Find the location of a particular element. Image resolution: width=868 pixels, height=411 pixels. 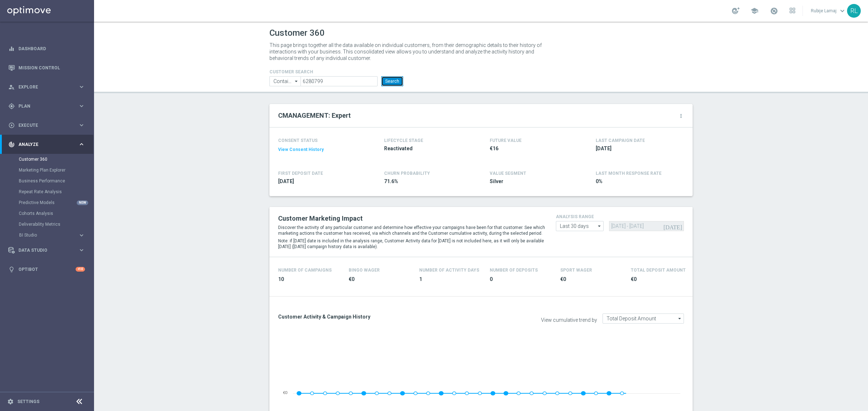

a: Cohorts Analysis is located at coordinates (47, 214).